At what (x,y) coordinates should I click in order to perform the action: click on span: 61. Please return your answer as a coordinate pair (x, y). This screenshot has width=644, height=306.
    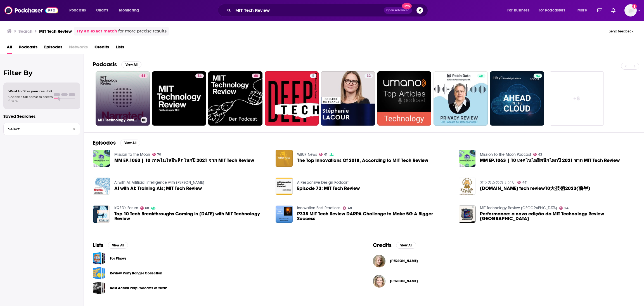
    Looking at the image, I should click on (326, 154).